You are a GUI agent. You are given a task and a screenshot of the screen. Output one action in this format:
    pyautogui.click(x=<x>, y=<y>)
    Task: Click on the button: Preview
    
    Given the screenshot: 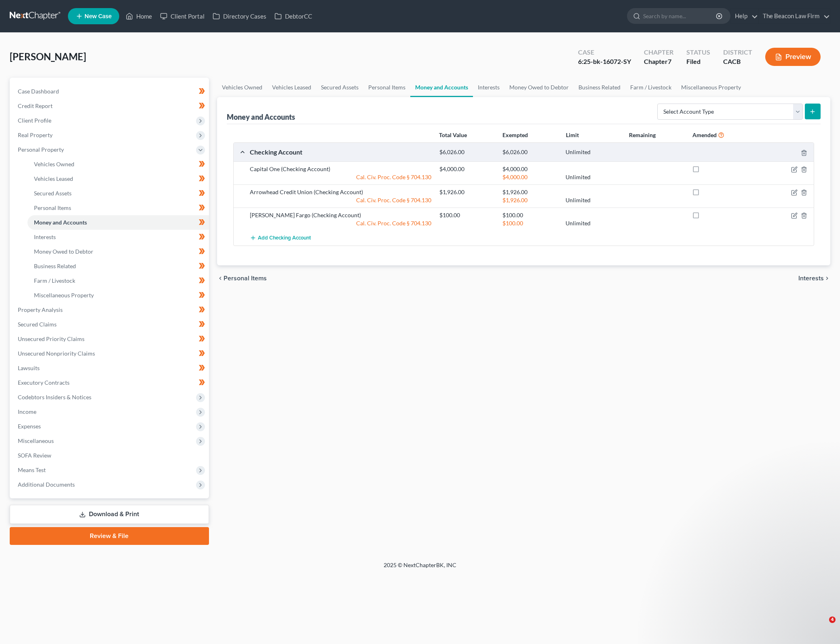 What is the action you would take?
    pyautogui.click(x=793, y=56)
    